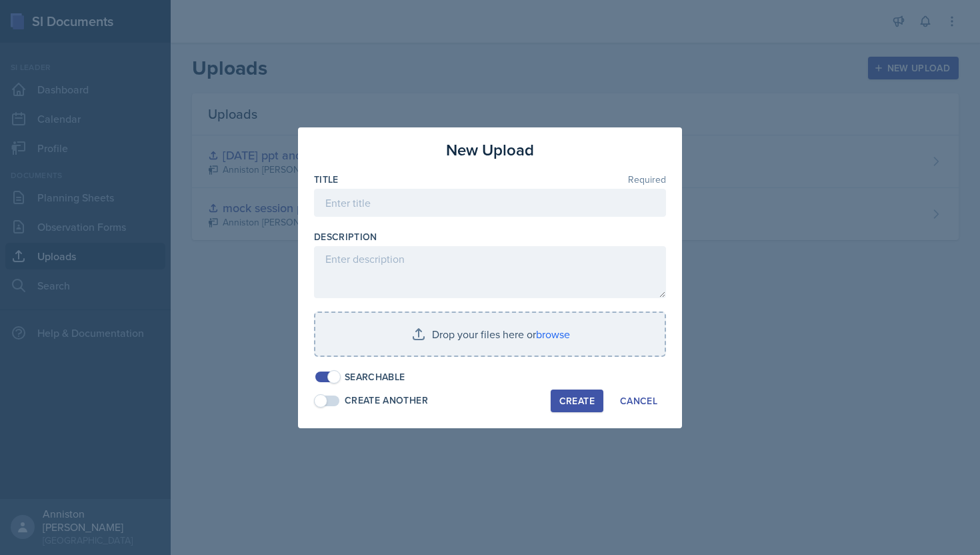  Describe the element at coordinates (374, 377) in the screenshot. I see `div: Searchable` at that location.